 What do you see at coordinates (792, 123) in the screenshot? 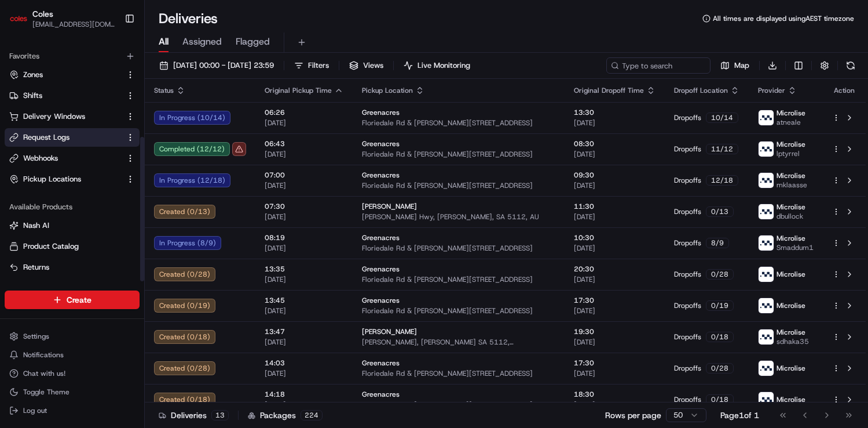
I see `span: atneale` at bounding box center [792, 123].